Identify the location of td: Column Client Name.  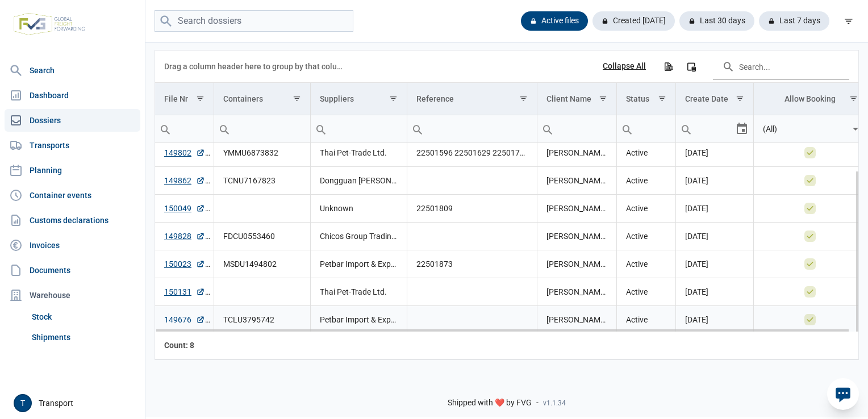
(577, 98).